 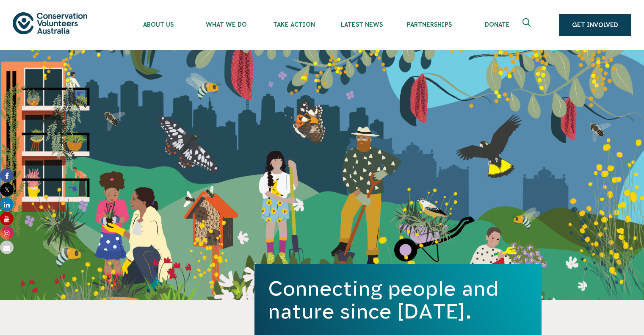 What do you see at coordinates (226, 25) in the screenshot?
I see `span: What We Do` at bounding box center [226, 25].